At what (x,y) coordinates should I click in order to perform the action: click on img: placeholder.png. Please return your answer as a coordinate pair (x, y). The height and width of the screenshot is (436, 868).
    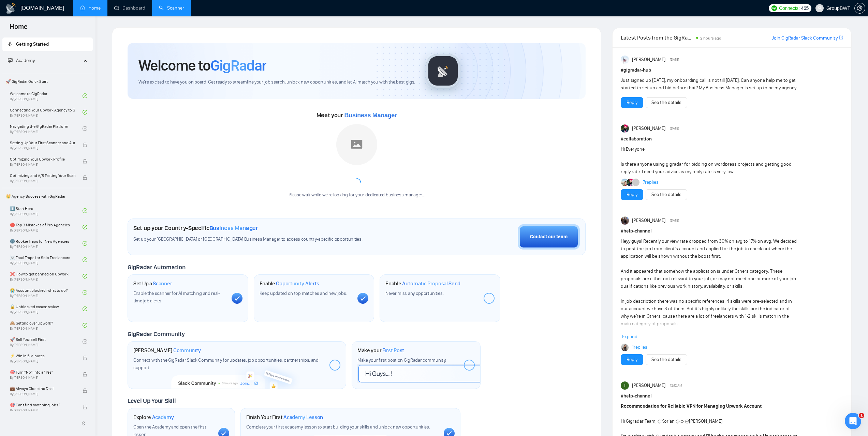
    Looking at the image, I should click on (356, 145).